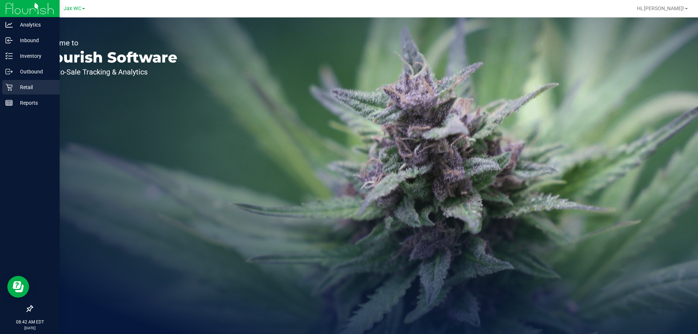 This screenshot has height=334, width=698. Describe the element at coordinates (9, 40) in the screenshot. I see `inline-svg: Inbound` at that location.